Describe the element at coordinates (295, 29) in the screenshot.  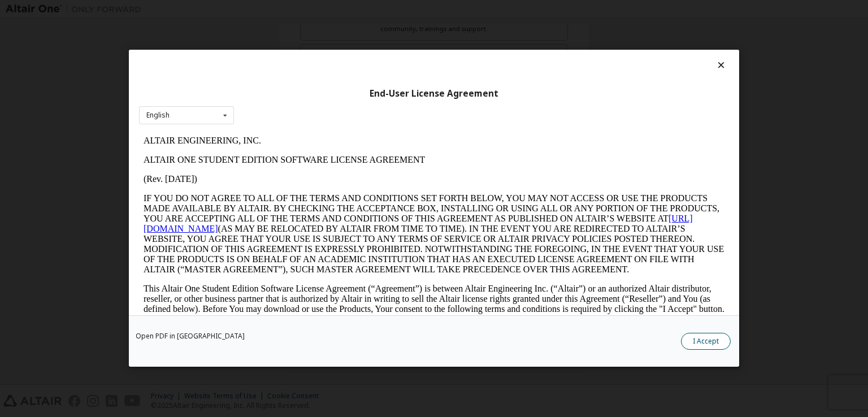
I see `p: ALTAIR ONE STUDENT EDITION SOFTWARE LICENSE AGREEMENT` at that location.